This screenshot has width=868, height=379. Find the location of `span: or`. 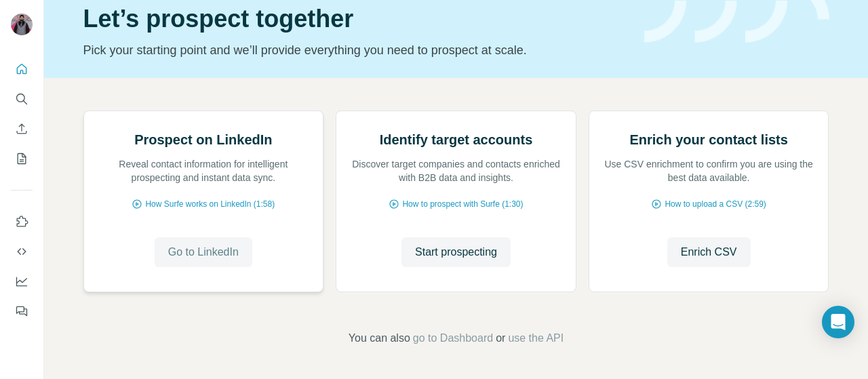

span: or is located at coordinates (500, 338).